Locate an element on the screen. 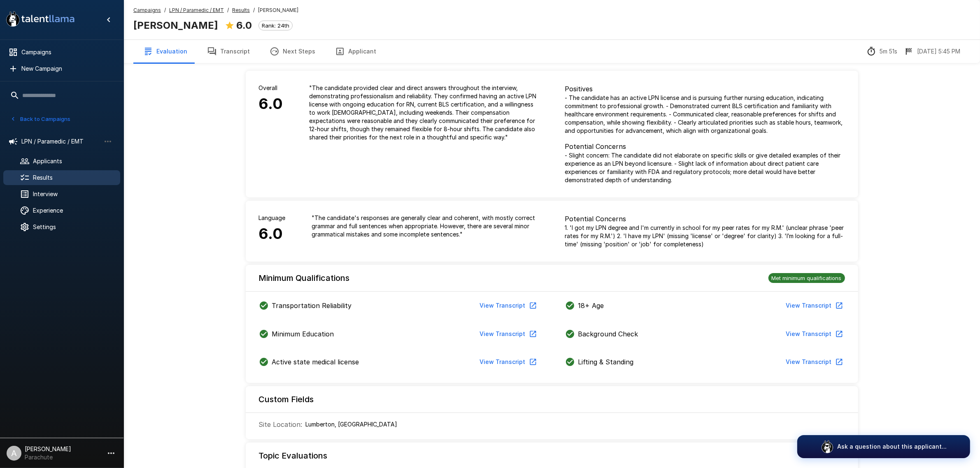 The width and height of the screenshot is (980, 468). button: Ask a question about this applicant... is located at coordinates (883, 446).